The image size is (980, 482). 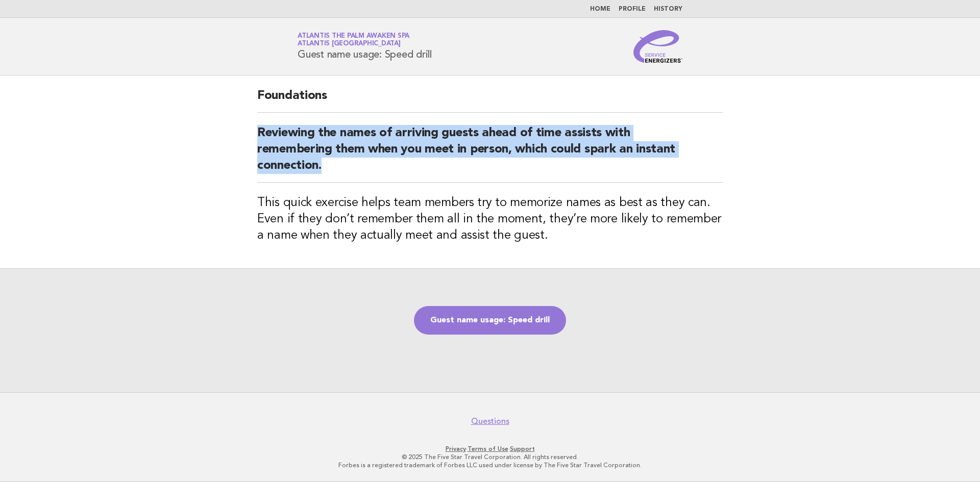 I want to click on a: Guest name usage: Speed drill, so click(x=490, y=321).